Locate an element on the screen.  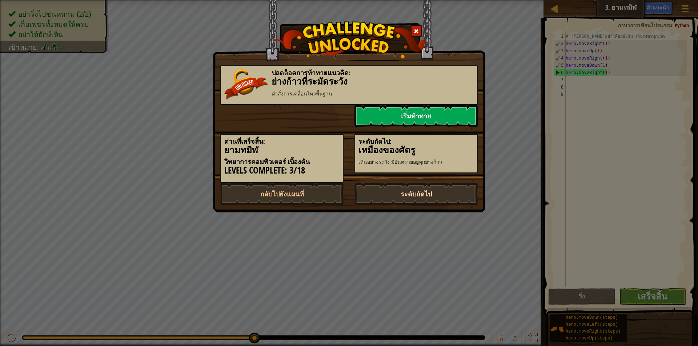
a: เริ่มท้าทาย is located at coordinates (416, 116).